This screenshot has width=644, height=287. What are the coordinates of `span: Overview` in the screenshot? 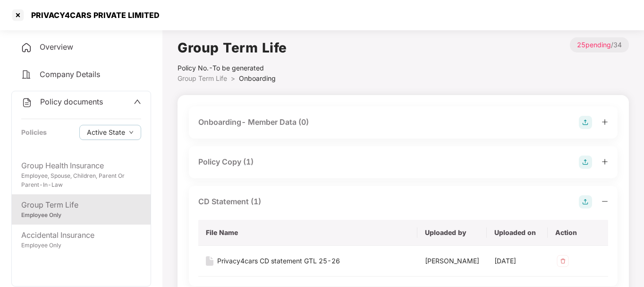 It's located at (56, 47).